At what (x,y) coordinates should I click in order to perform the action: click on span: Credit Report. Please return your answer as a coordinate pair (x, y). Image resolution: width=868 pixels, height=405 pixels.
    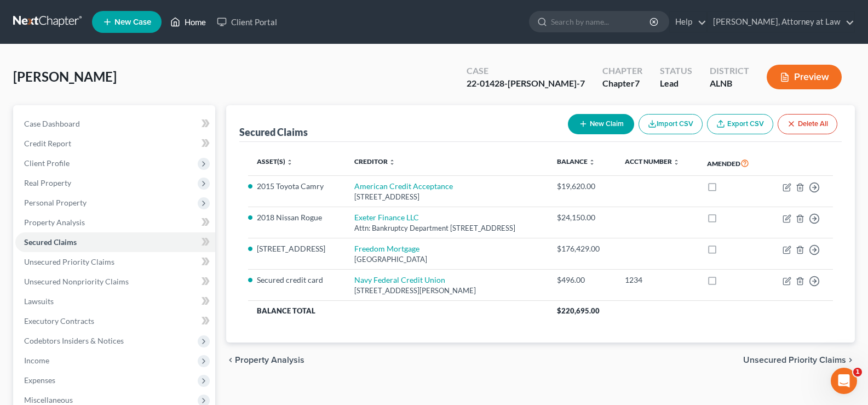
    Looking at the image, I should click on (47, 143).